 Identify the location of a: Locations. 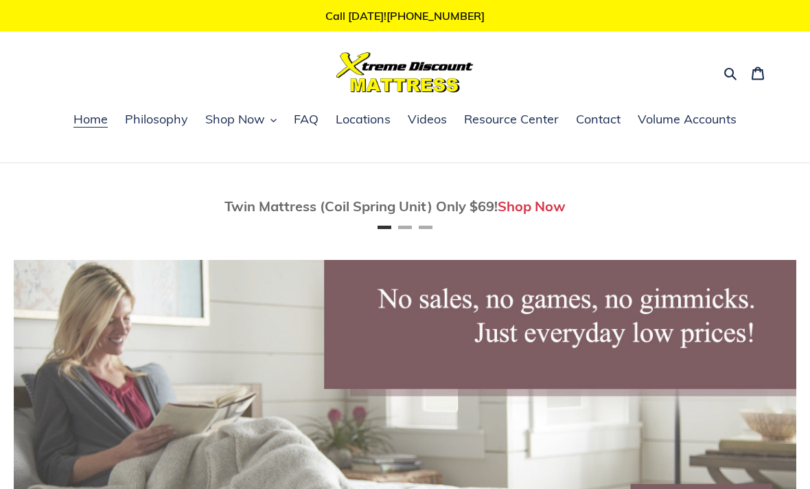
(363, 120).